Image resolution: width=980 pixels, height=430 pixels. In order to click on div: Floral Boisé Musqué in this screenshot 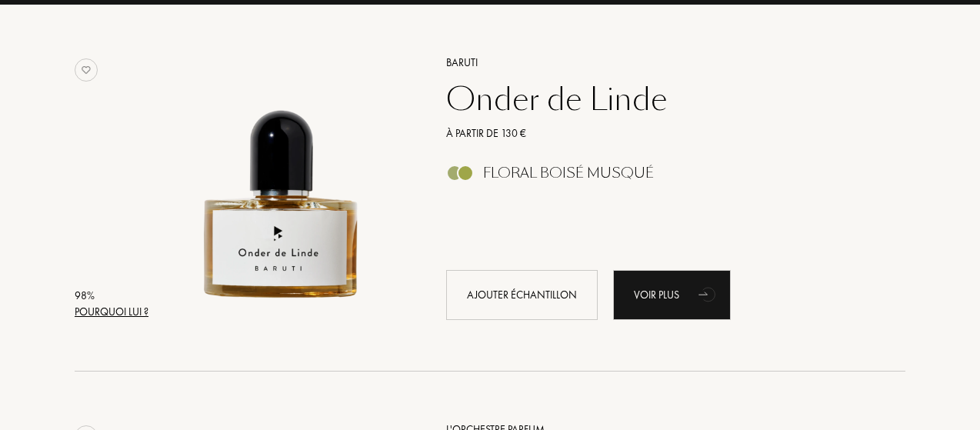, I will do `click(568, 173)`.